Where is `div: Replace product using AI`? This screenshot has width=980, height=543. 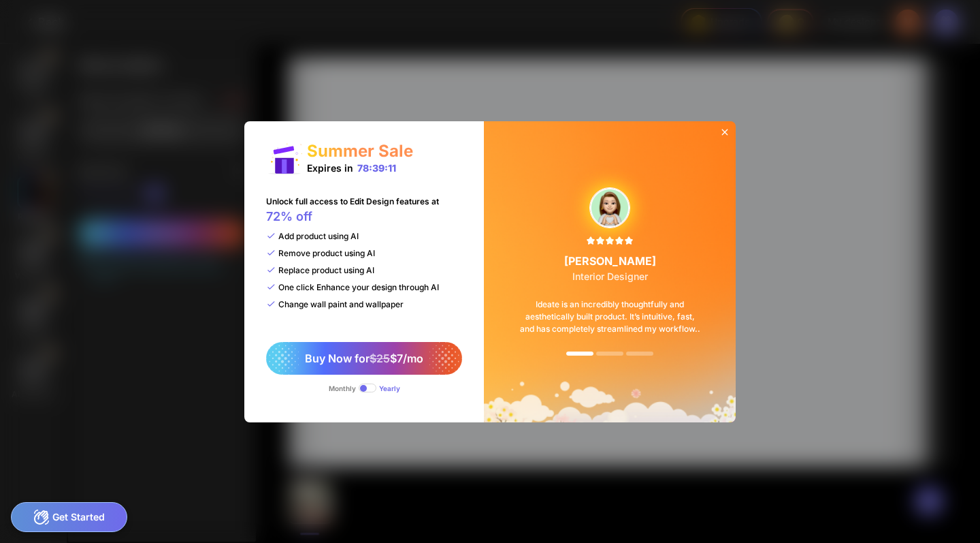 div: Replace product using AI is located at coordinates (320, 269).